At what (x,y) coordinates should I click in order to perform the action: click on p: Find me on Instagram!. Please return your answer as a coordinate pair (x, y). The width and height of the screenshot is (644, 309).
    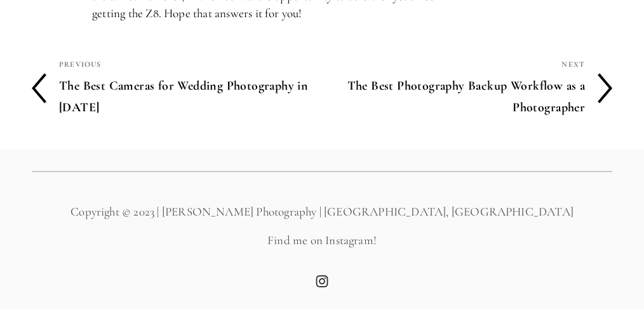
    Looking at the image, I should click on (322, 240).